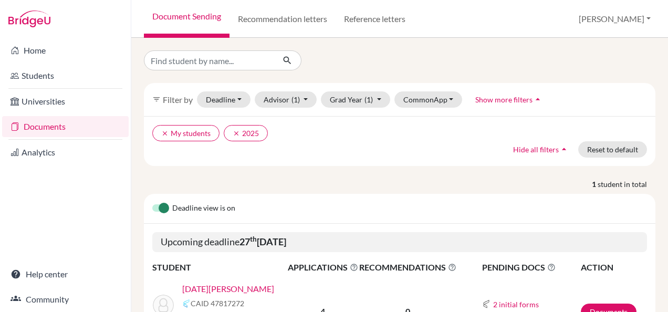 The image size is (668, 312). What do you see at coordinates (65, 101) in the screenshot?
I see `a: Universities` at bounding box center [65, 101].